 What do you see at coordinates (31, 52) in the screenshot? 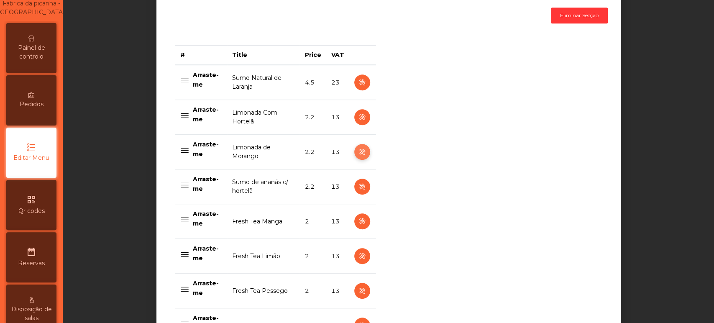
I see `span: Painel de controlo` at bounding box center [31, 52].